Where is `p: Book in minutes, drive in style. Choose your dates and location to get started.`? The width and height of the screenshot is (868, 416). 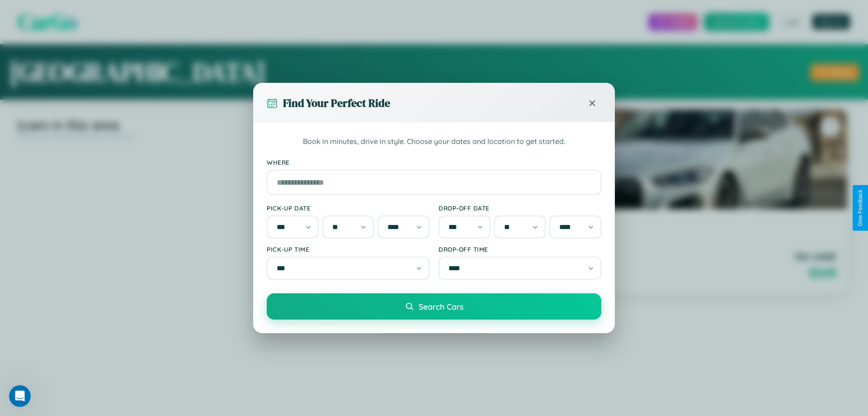 p: Book in minutes, drive in style. Choose your dates and location to get started. is located at coordinates (434, 142).